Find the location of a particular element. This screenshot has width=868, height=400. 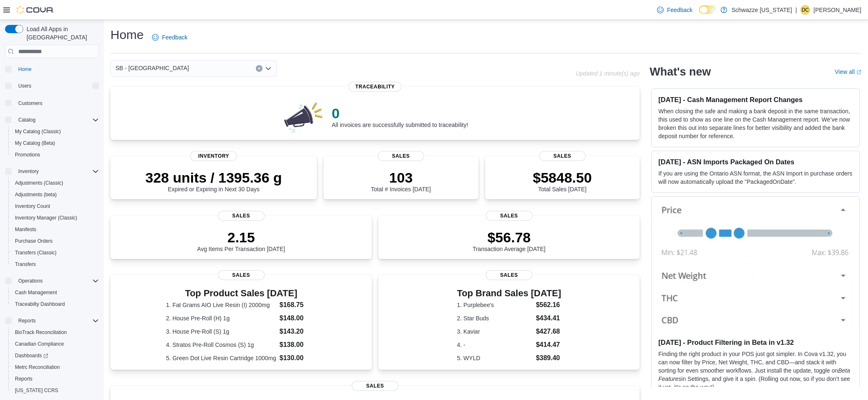

dd: $427.68 is located at coordinates (548, 331).